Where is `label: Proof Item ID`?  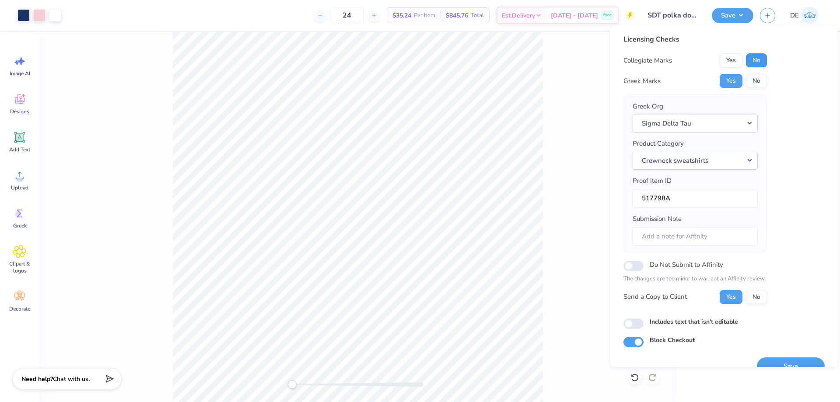 label: Proof Item ID is located at coordinates (652, 181).